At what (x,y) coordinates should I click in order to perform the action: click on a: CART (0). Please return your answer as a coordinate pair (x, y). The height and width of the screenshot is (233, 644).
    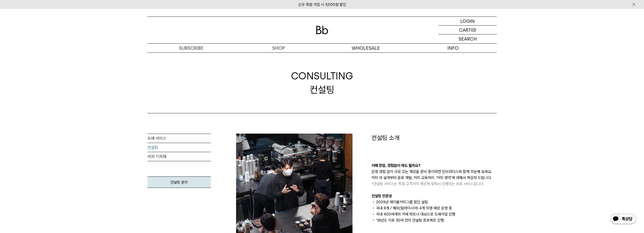
    Looking at the image, I should click on (468, 30).